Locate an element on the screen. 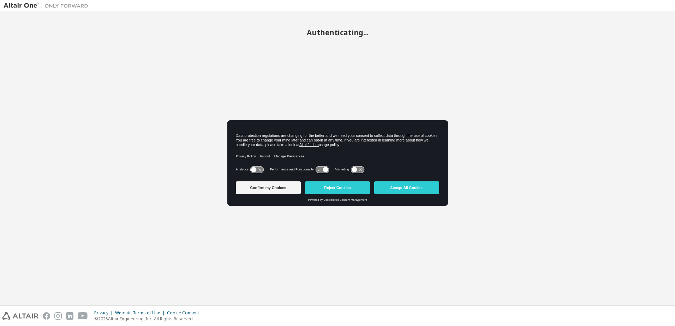 This screenshot has height=326, width=675. div: Cookie Consent is located at coordinates (185, 313).